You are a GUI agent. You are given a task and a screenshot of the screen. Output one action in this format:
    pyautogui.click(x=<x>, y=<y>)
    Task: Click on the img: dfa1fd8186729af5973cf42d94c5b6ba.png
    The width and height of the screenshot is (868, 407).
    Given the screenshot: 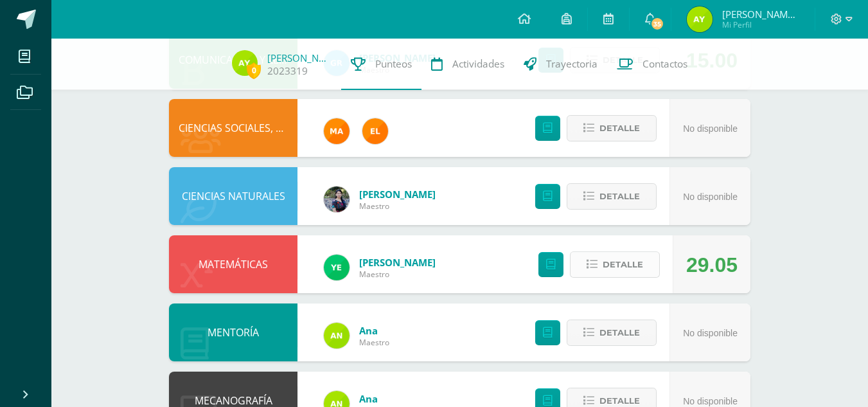 What is the action you would take?
    pyautogui.click(x=337, y=267)
    